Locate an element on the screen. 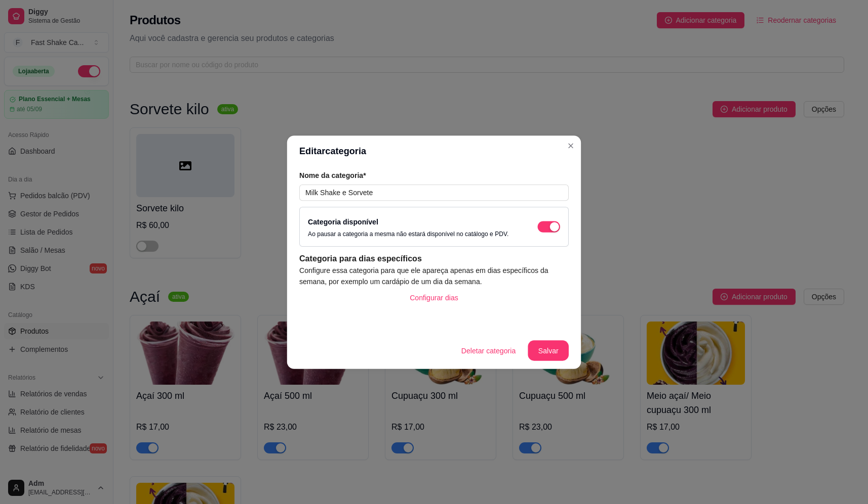  button: Salvar is located at coordinates (547, 351).